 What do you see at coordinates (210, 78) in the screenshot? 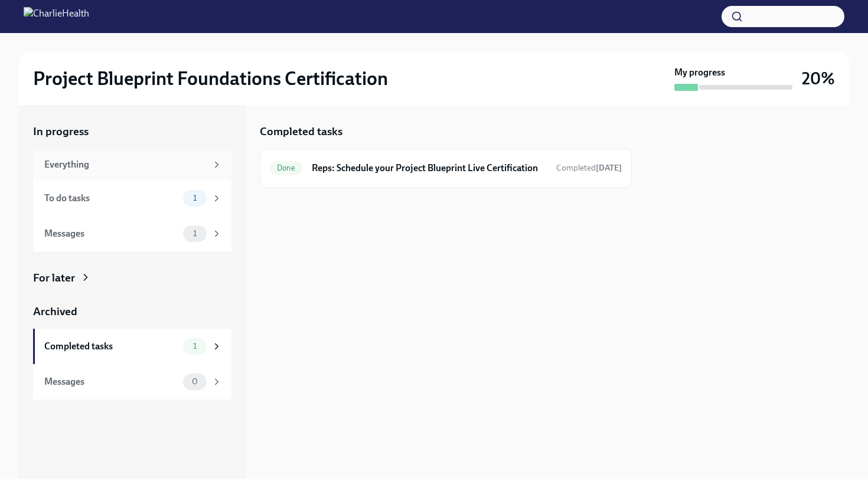
I see `h2: Project Blueprint Foundations Certification` at bounding box center [210, 78].